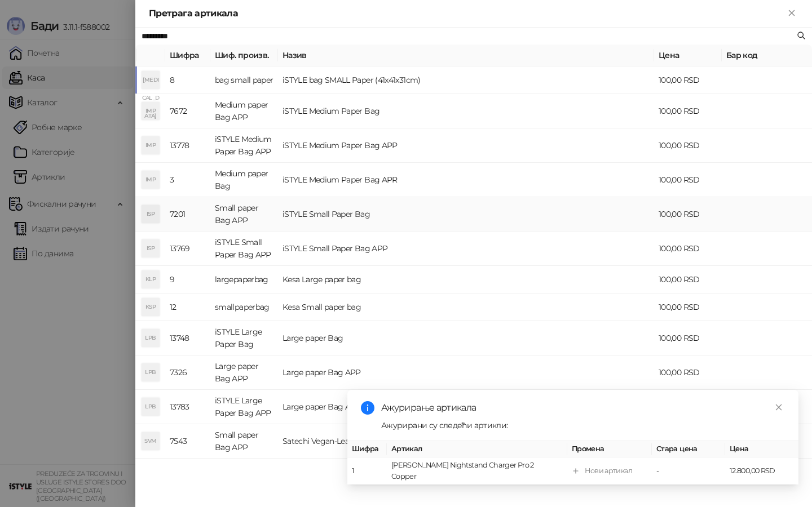 The width and height of the screenshot is (812, 507). Describe the element at coordinates (368, 408) in the screenshot. I see `span: info-circle` at that location.